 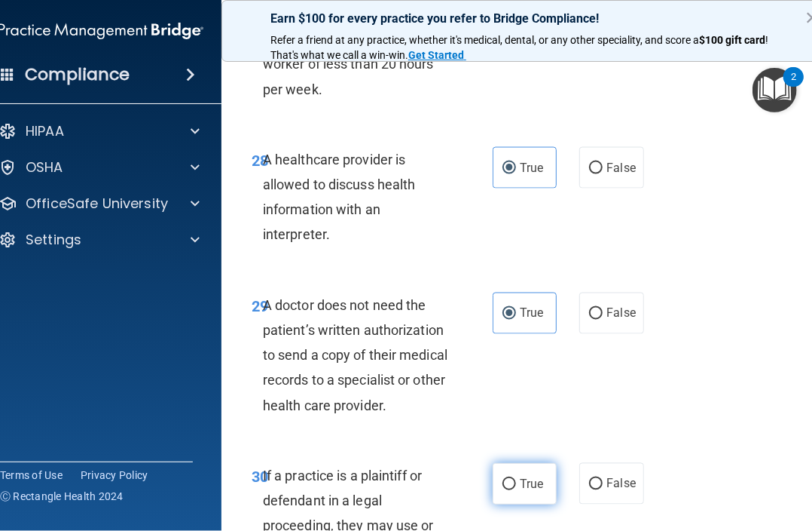 What do you see at coordinates (484, 40) in the screenshot?
I see `span: Refer a friend at any practice, whether it's medical, dental, or any other speciality, and score a` at bounding box center [484, 40].